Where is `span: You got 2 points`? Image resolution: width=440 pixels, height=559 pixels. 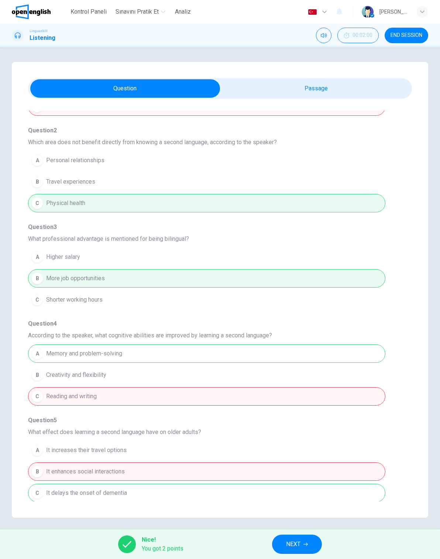 span: You got 2 points is located at coordinates (162, 549).